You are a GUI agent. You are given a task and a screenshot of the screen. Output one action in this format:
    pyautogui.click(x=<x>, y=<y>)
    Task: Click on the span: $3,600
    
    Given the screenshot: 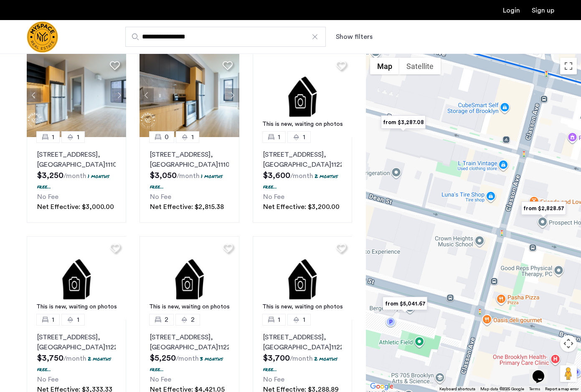 What is the action you would take?
    pyautogui.click(x=276, y=176)
    